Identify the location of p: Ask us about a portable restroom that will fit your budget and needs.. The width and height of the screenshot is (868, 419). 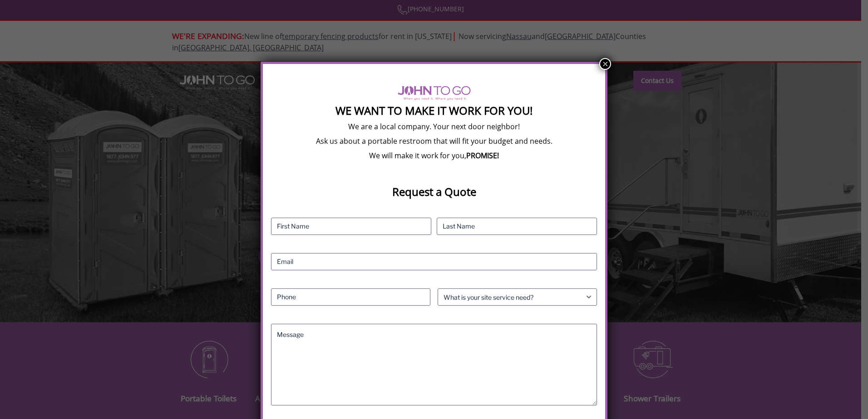
(434, 141).